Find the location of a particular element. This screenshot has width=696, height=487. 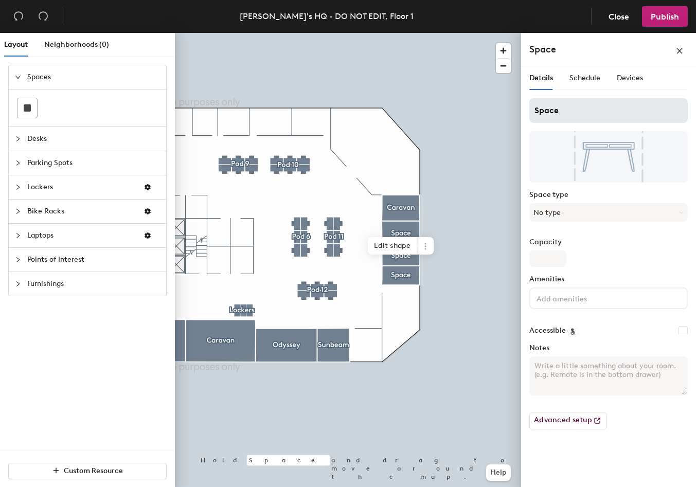

span: Devices is located at coordinates (629, 78).